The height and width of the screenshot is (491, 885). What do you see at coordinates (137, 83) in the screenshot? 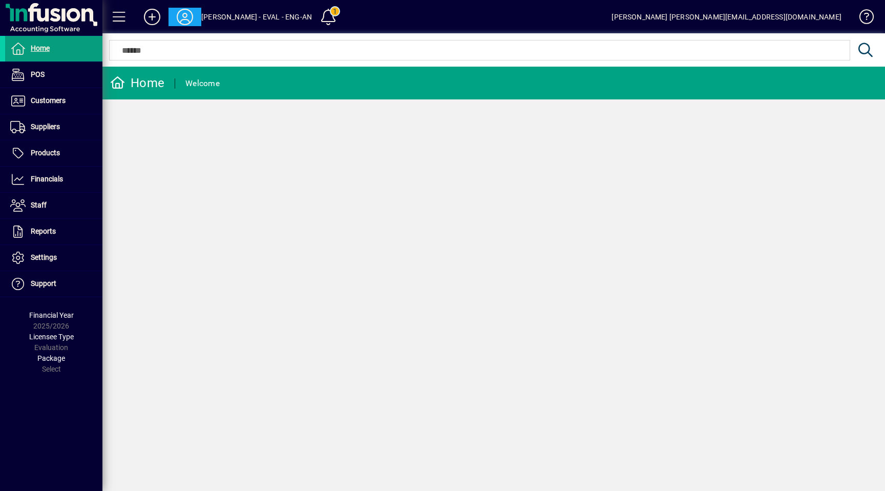
I see `div: Home` at bounding box center [137, 83].